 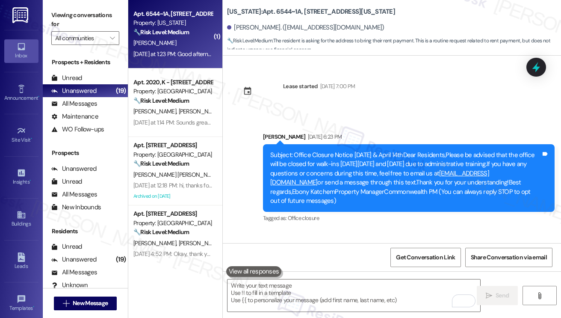 I want to click on button: New Message, so click(x=86, y=303).